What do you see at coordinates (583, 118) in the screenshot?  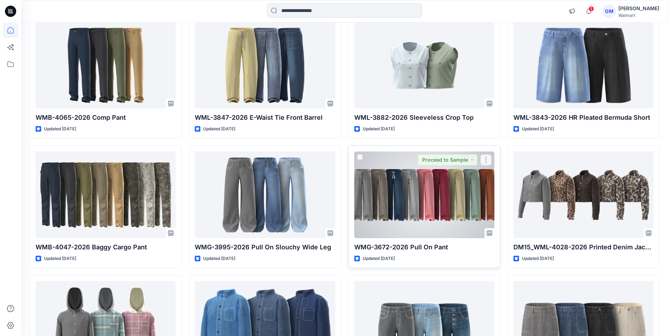 I see `p: WML-3843-2026 HR Pleated Bermuda Short` at bounding box center [583, 118].